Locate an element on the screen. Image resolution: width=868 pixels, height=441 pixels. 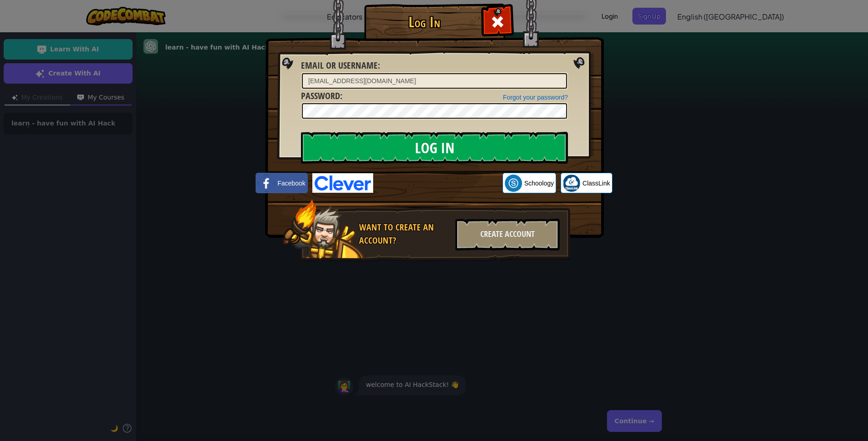
img: facebook_small.png is located at coordinates (267, 183).